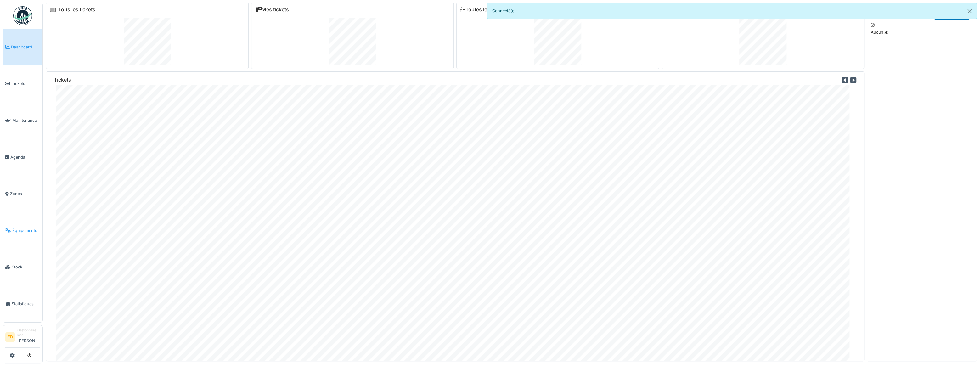  Describe the element at coordinates (22, 230) in the screenshot. I see `a: Équipements` at that location.